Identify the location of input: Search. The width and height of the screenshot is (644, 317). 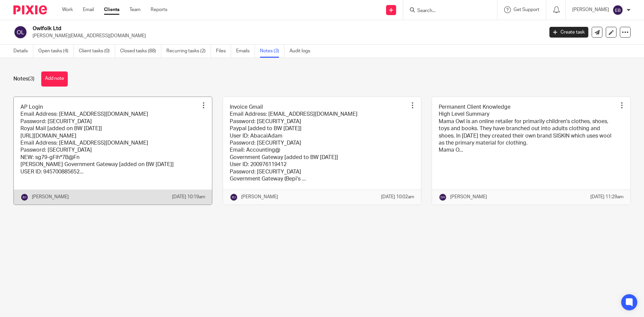
(447, 11).